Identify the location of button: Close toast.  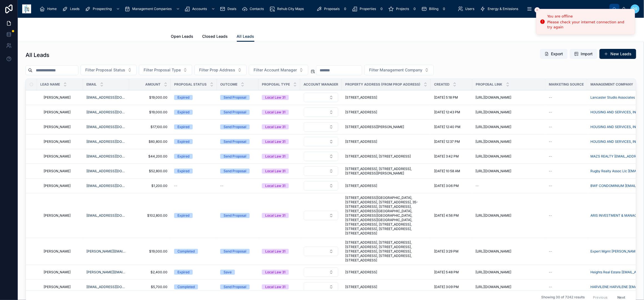
(537, 10).